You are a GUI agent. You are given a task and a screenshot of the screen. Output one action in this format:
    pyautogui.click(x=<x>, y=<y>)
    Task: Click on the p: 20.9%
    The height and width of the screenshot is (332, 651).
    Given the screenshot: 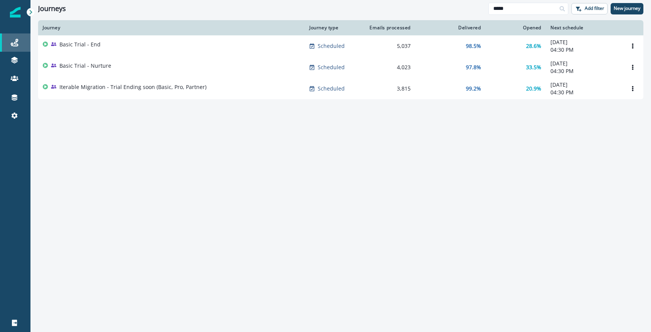 What is the action you would take?
    pyautogui.click(x=534, y=89)
    